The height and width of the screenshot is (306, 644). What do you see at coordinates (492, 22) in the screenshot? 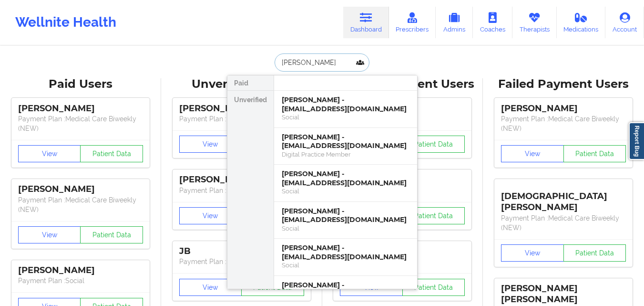
I see `a: Coaches` at bounding box center [492, 22].